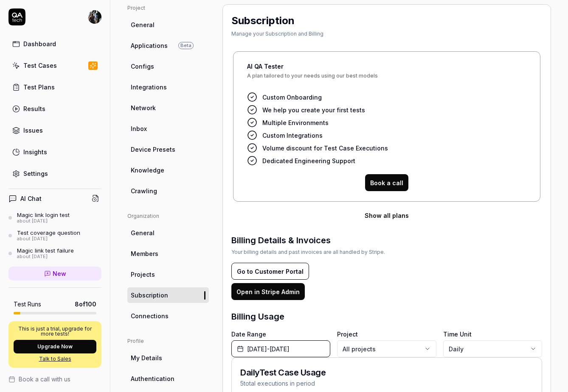  I want to click on label: Date Range, so click(280, 334).